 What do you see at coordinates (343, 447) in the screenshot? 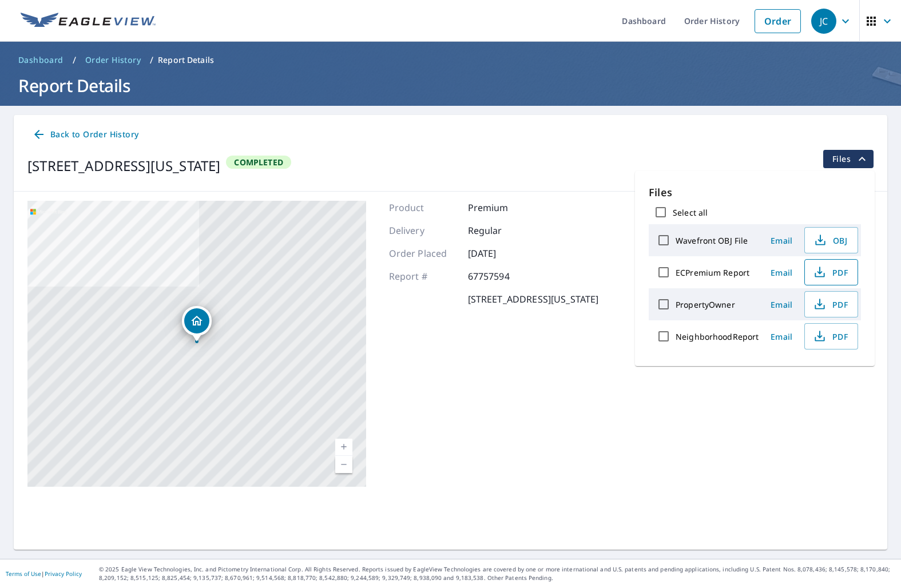
I see `a: Current Level 17, Zoom In` at bounding box center [343, 447].